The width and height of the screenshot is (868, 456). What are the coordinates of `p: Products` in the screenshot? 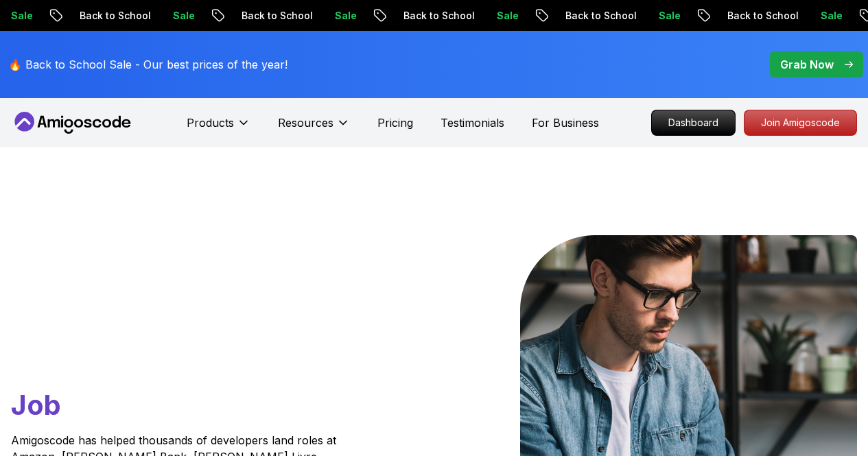 It's located at (210, 123).